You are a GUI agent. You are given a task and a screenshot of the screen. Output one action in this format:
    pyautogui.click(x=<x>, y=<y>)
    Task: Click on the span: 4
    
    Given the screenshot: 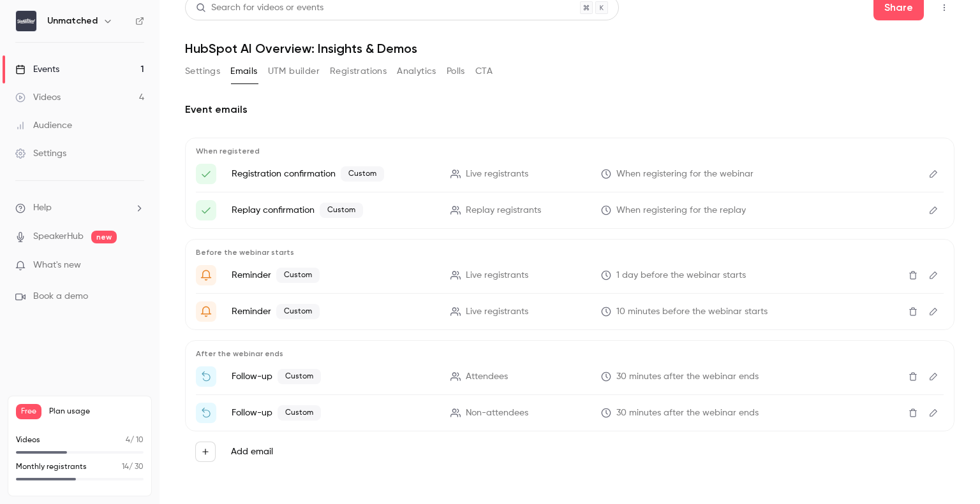 What is the action you would take?
    pyautogui.click(x=128, y=441)
    